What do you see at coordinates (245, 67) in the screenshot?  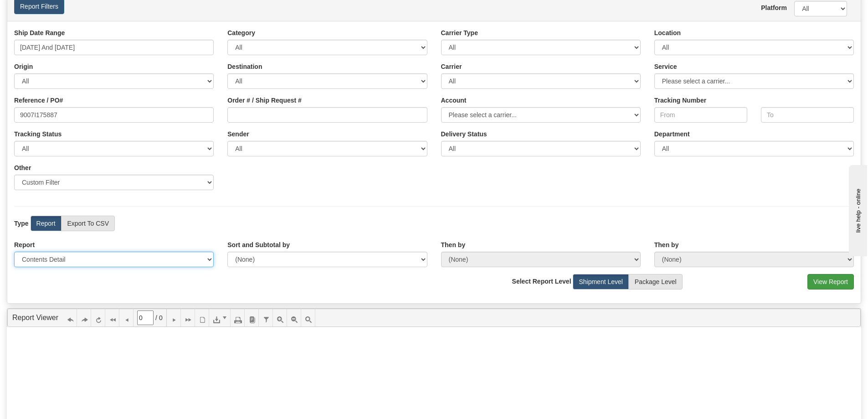 I see `label: Destination` at bounding box center [245, 67].